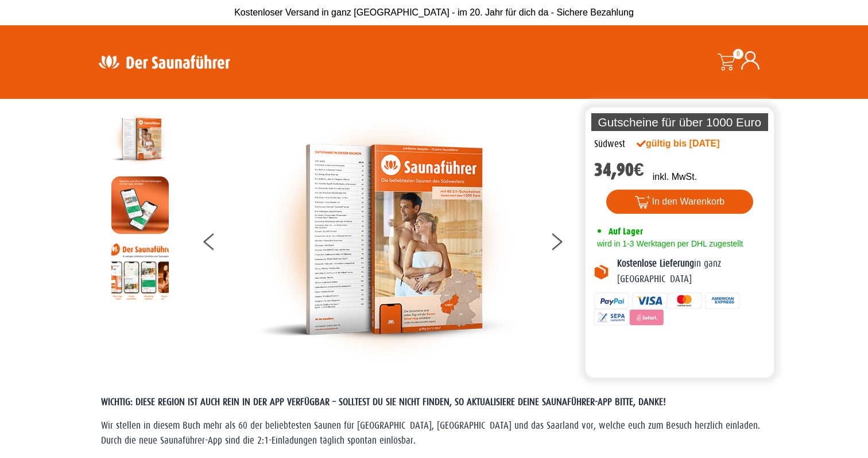 The height and width of the screenshot is (458, 868). What do you see at coordinates (609, 144) in the screenshot?
I see `div: Südwest` at bounding box center [609, 144].